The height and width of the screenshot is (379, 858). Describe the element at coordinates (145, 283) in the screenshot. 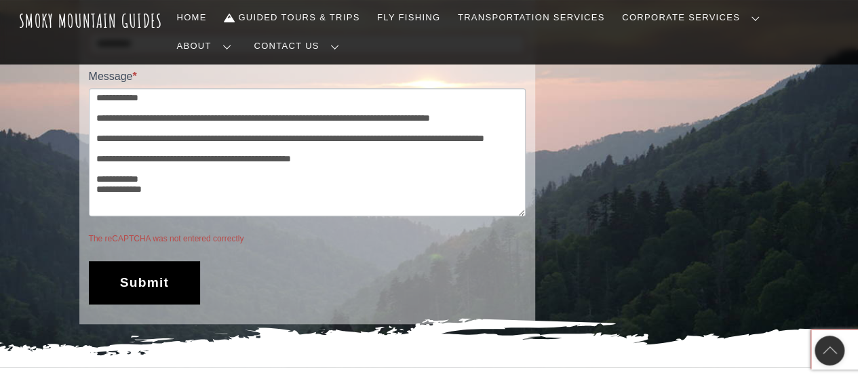

I see `button: Submit` at that location.